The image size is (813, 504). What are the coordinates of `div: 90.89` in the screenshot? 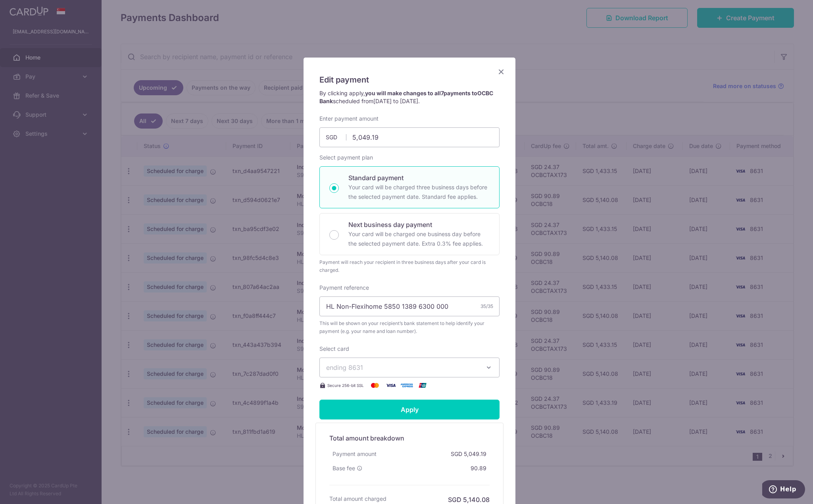 It's located at (478, 468).